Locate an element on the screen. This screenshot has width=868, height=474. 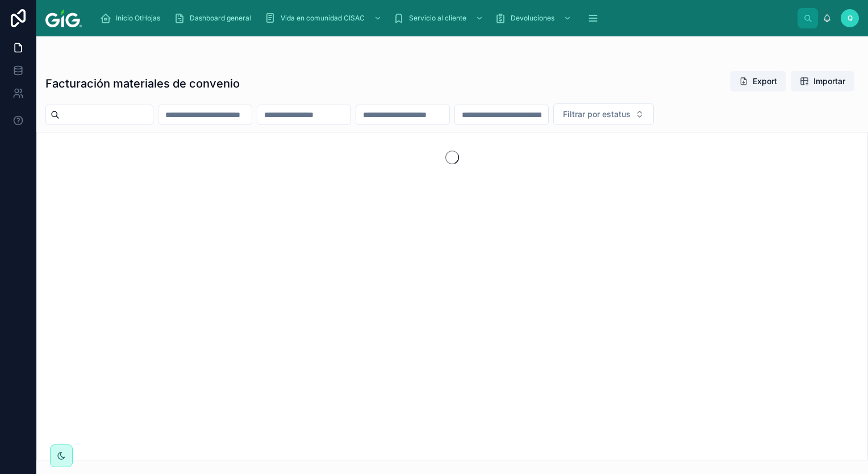
img: App logo is located at coordinates (64, 18).